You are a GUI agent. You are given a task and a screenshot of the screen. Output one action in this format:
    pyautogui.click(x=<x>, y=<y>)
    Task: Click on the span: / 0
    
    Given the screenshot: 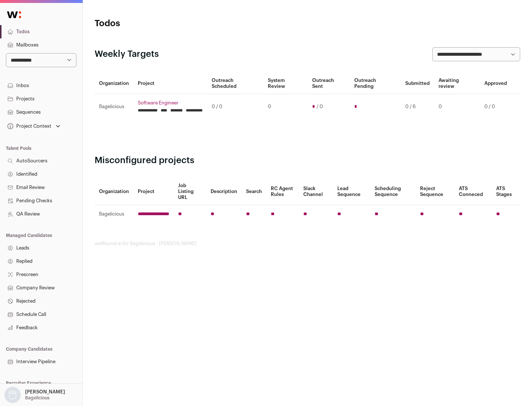 What is the action you would take?
    pyautogui.click(x=320, y=107)
    